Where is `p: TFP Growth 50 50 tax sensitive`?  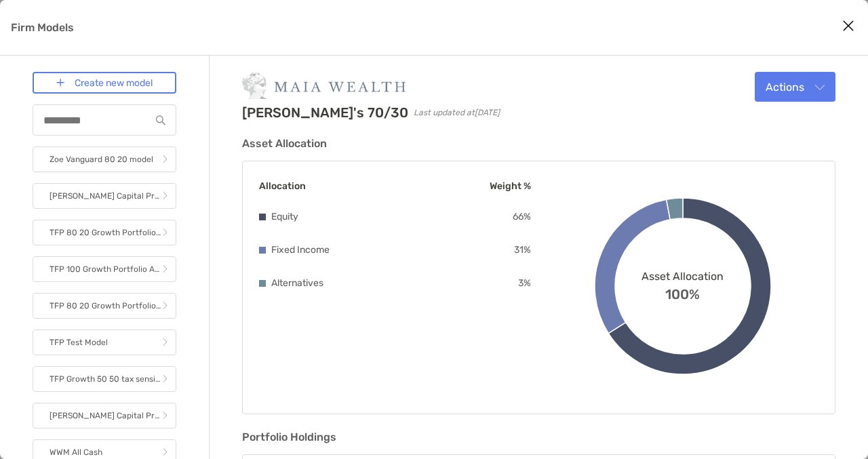
p: TFP Growth 50 50 tax sensitive is located at coordinates (105, 379).